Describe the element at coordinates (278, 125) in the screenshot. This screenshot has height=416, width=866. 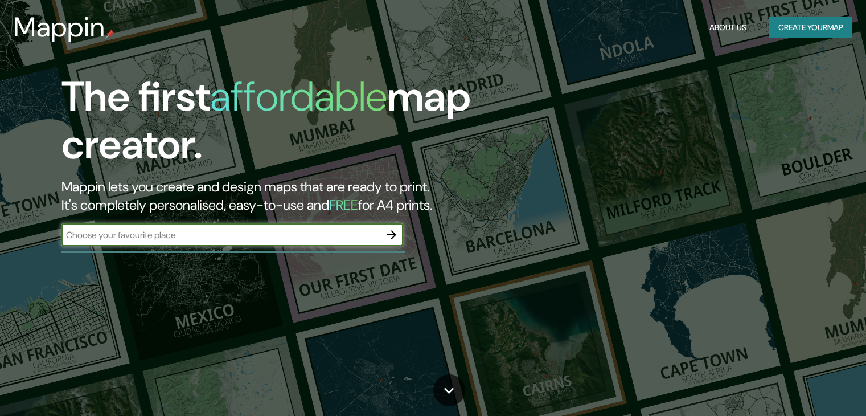
I see `h1: The first map creator.` at that location.